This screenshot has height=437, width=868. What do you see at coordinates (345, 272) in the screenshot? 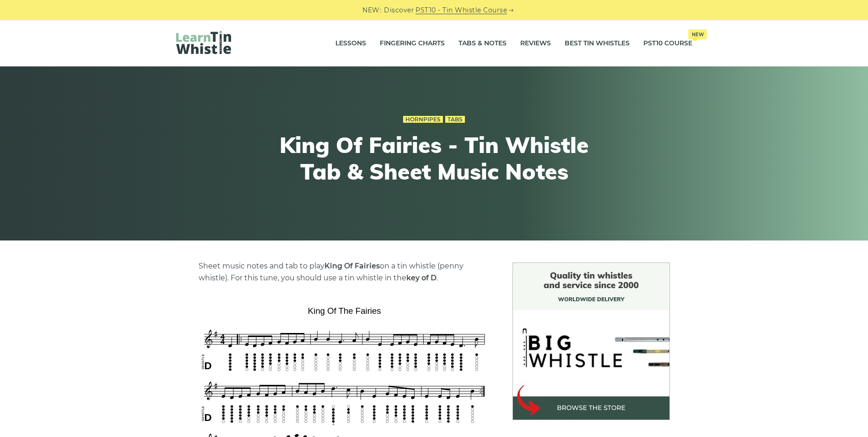
I see `p: Sheet music notes and tab to play on a tin whistle (penny whistle). For this tune, you should use...` at bounding box center [345, 272].